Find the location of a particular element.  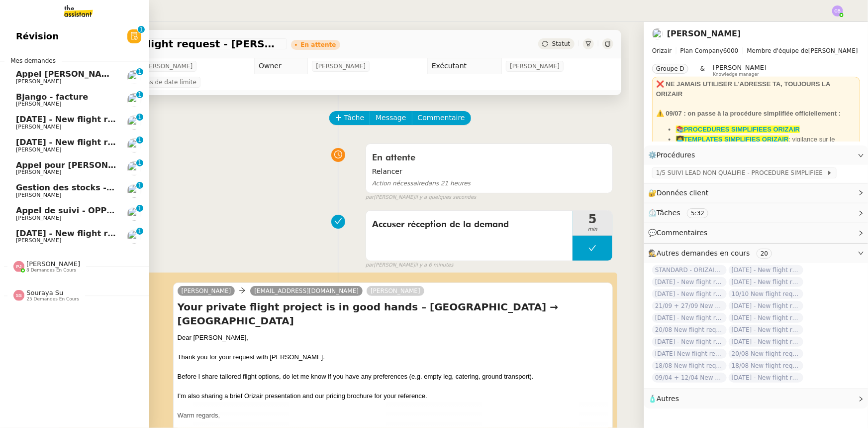

div: En attente is located at coordinates (319, 45).